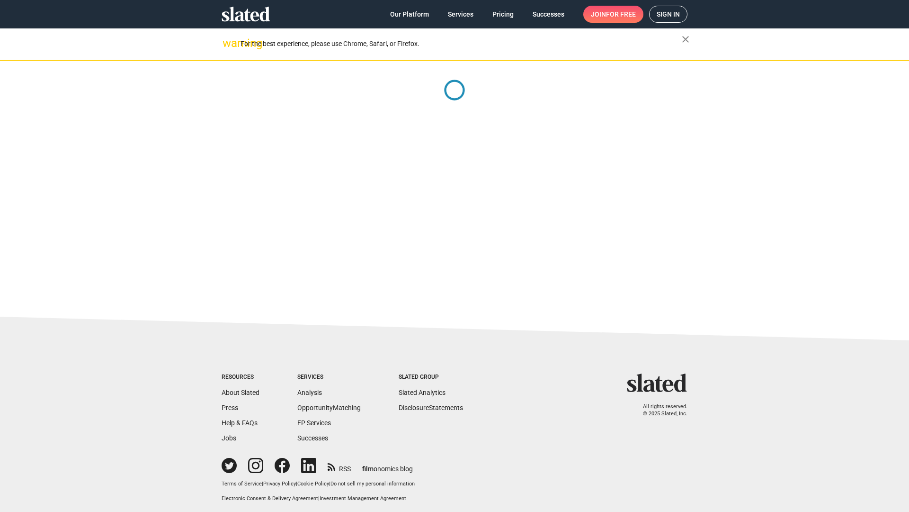  What do you see at coordinates (503, 14) in the screenshot?
I see `a: Pricing` at bounding box center [503, 14].